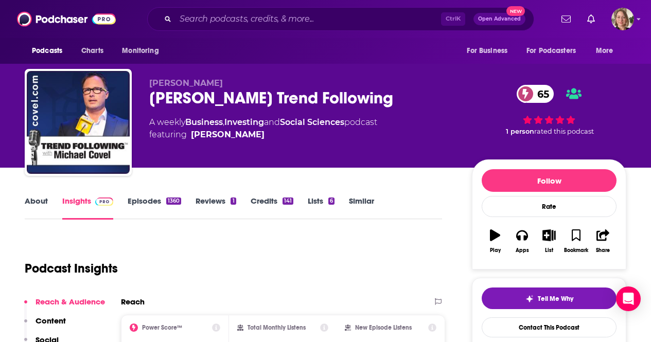 Image resolution: width=651 pixels, height=342 pixels. I want to click on a: 65, so click(535, 94).